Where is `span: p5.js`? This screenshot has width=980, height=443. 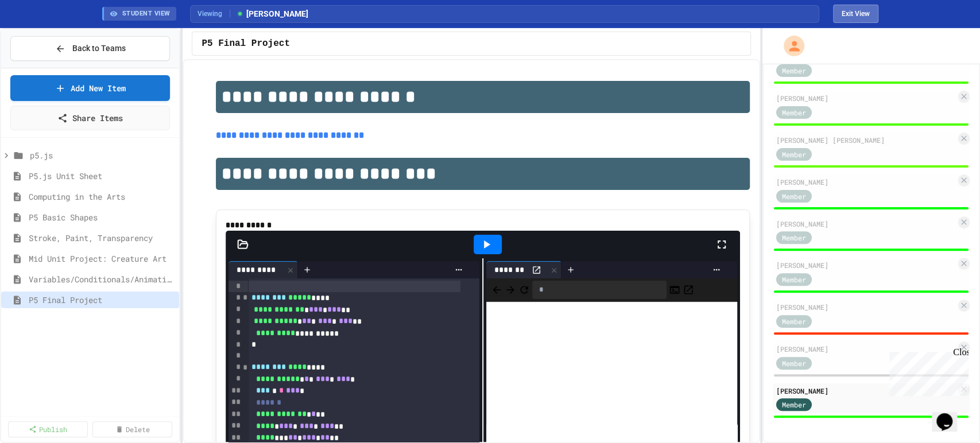
span: p5.js is located at coordinates (103, 155).